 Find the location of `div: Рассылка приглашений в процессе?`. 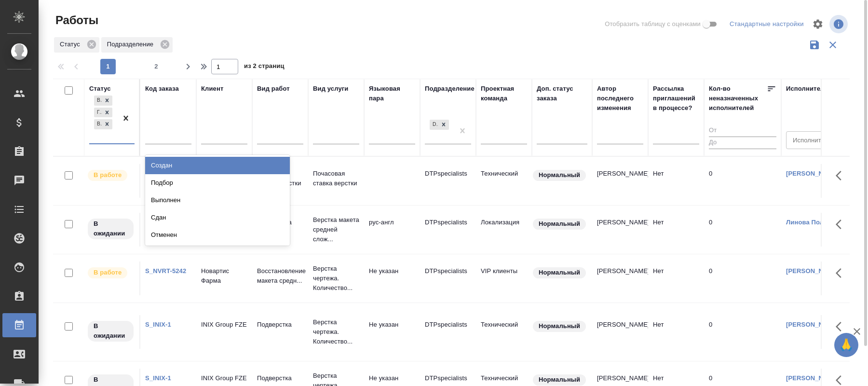

div: Рассылка приглашений в процессе? is located at coordinates (676, 99).